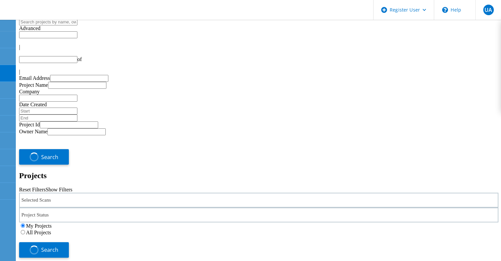  Describe the element at coordinates (39, 232) in the screenshot. I see `label: All Projects` at that location.